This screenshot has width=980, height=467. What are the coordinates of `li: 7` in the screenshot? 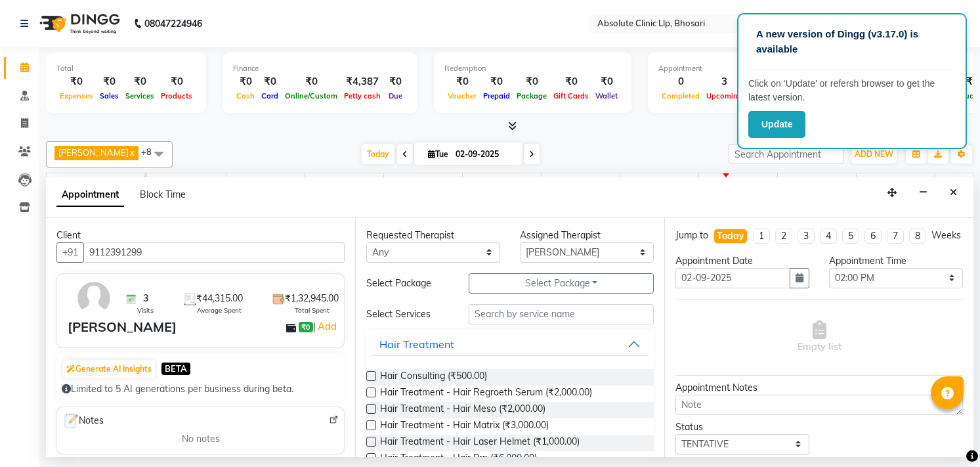 It's located at (896, 236).